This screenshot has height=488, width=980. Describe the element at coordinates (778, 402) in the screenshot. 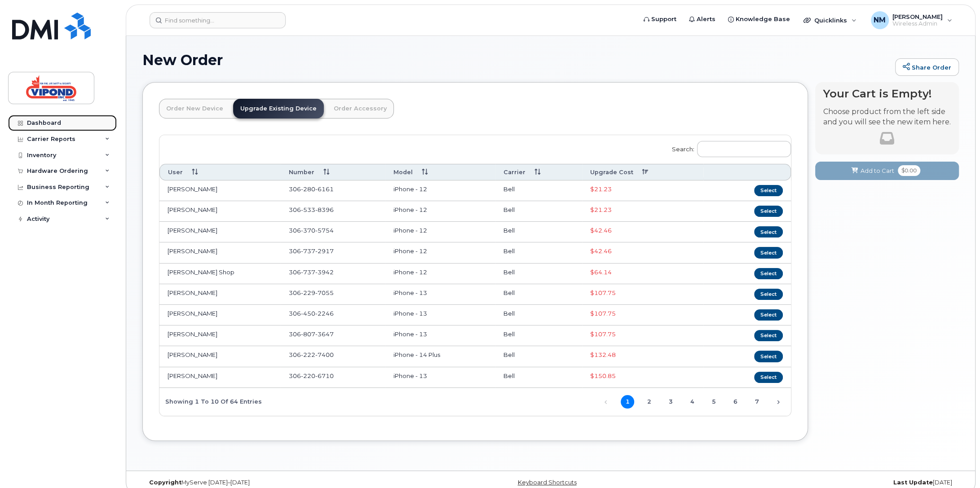

I see `a: Next` at that location.